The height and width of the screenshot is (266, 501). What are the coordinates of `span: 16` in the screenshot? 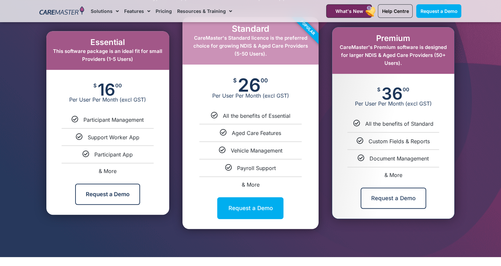 It's located at (106, 90).